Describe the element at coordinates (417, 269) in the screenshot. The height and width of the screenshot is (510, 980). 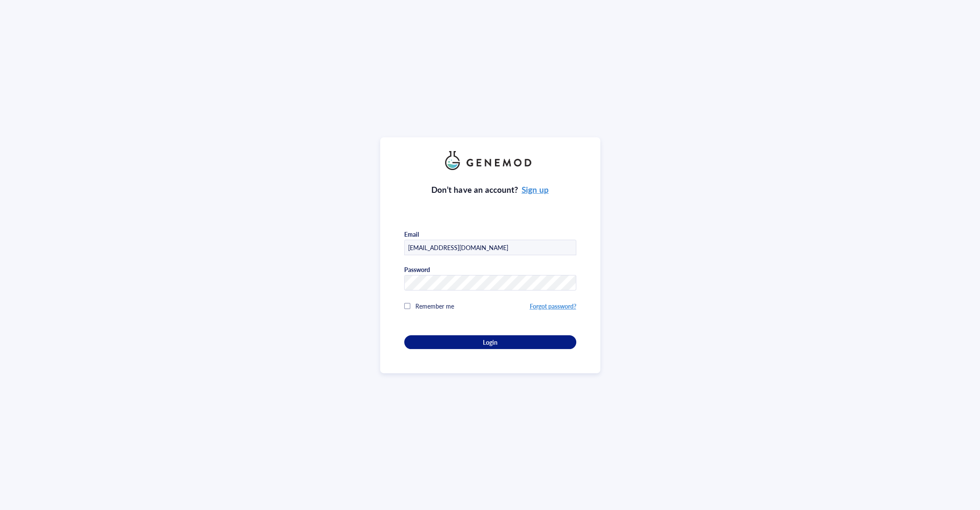
I see `div: Password` at that location.